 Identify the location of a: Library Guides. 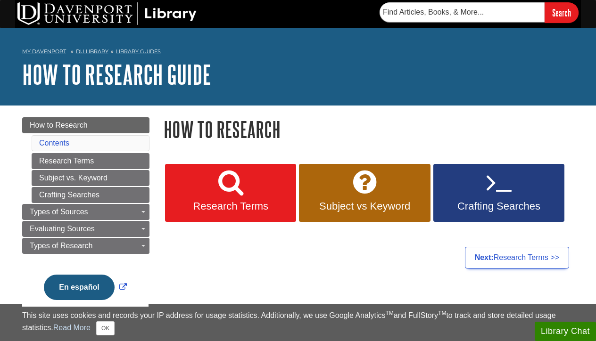
(138, 51).